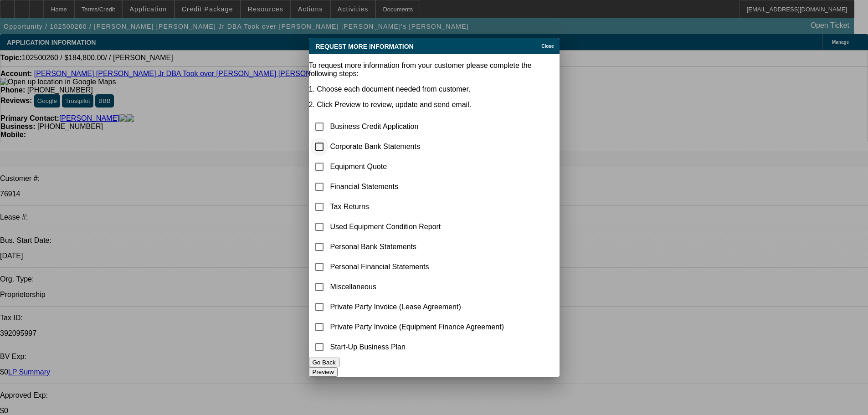 The image size is (868, 415). What do you see at coordinates (323, 372) in the screenshot?
I see `button: Preview` at bounding box center [323, 372].